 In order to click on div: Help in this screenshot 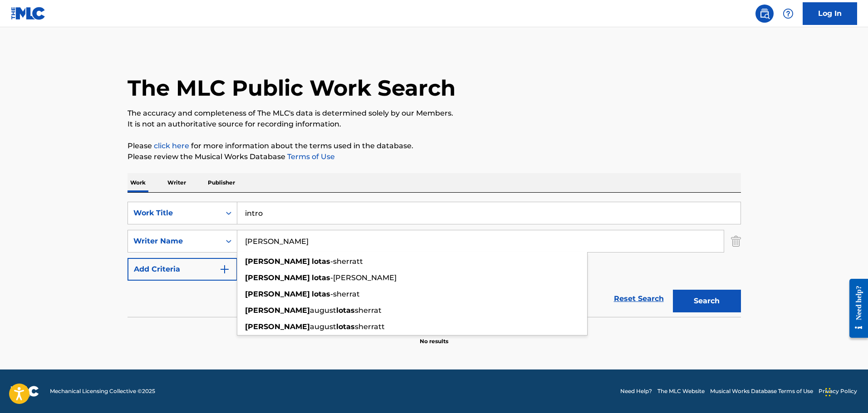, I will do `click(788, 13)`.